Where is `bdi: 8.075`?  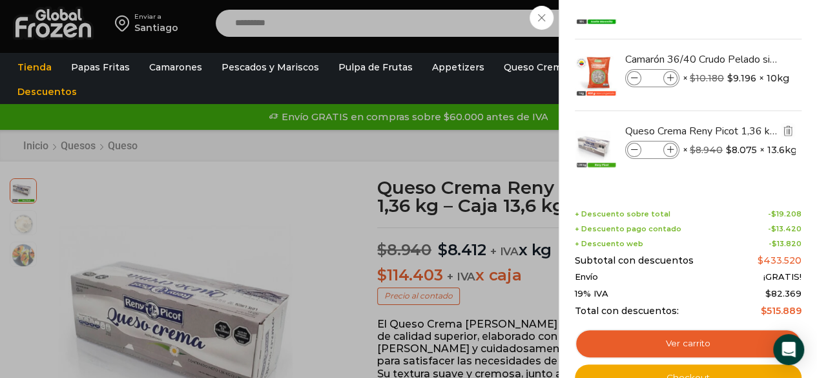 bdi: 8.075 is located at coordinates (741, 150).